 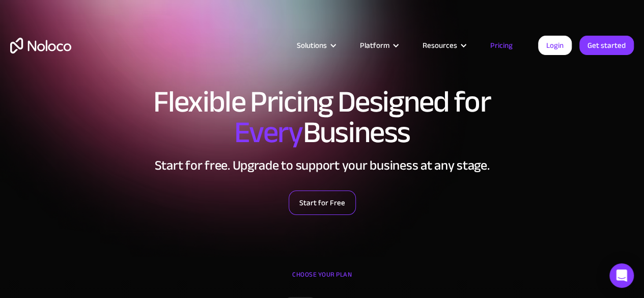 I want to click on h2: Start for free. Upgrade to support your business at any stage., so click(x=322, y=165).